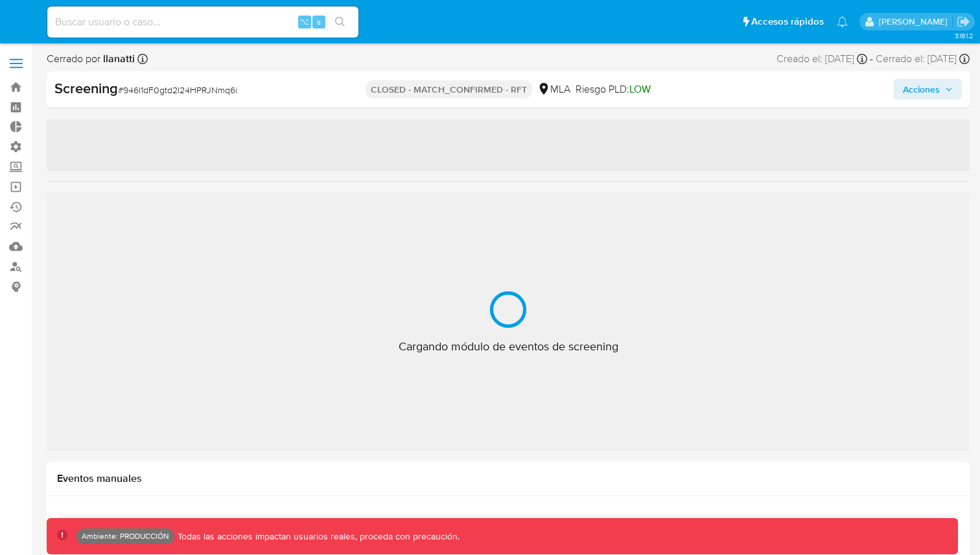 Image resolution: width=980 pixels, height=555 pixels. What do you see at coordinates (640, 89) in the screenshot?
I see `span: LOW` at bounding box center [640, 89].